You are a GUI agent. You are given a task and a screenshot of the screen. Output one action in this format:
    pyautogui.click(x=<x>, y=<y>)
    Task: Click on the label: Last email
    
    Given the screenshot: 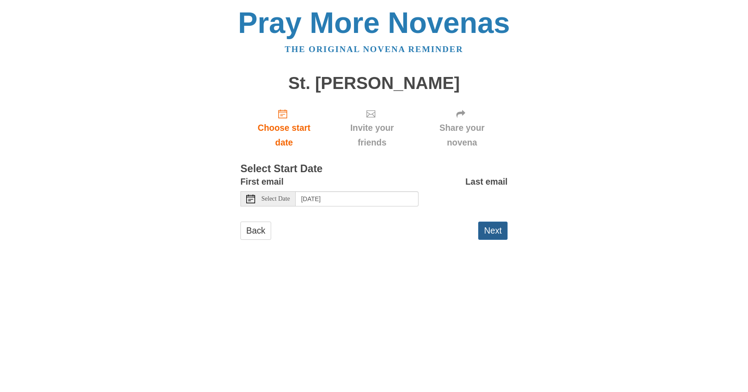 What is the action you would take?
    pyautogui.click(x=486, y=182)
    